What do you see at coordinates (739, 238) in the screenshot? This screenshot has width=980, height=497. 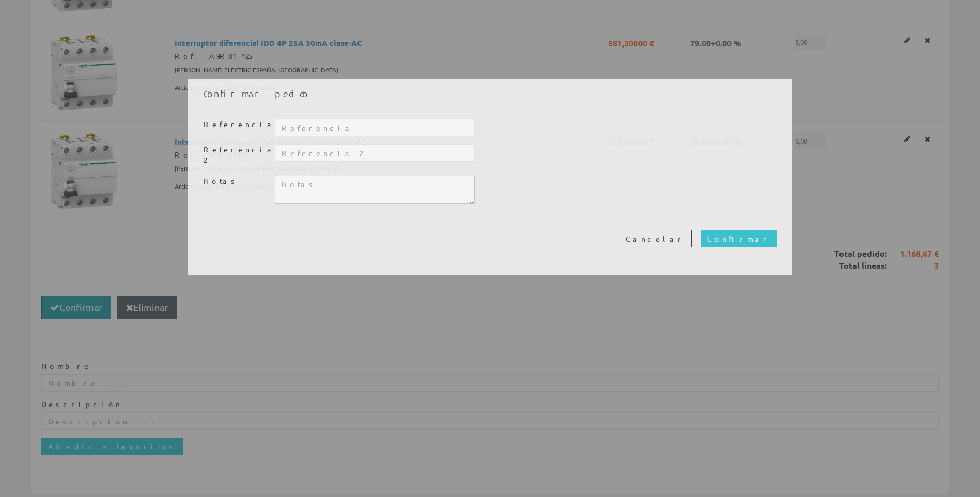 I see `input: Confirmar` at bounding box center [739, 238].